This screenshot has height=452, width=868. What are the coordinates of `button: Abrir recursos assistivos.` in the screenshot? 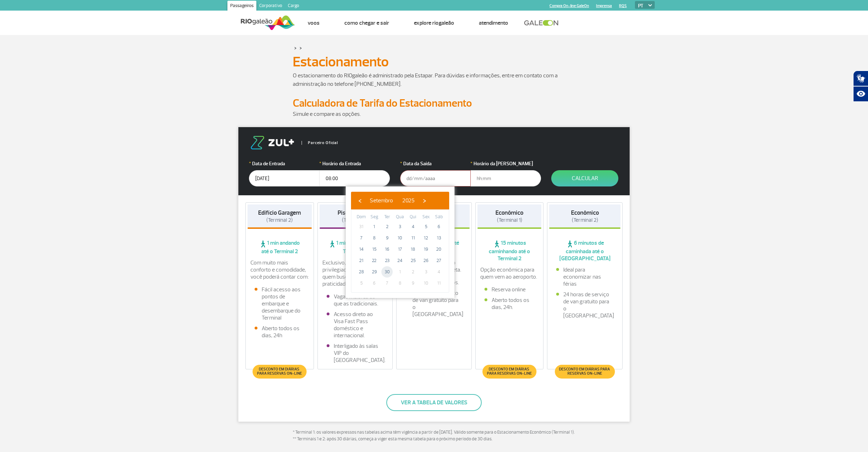 It's located at (860, 94).